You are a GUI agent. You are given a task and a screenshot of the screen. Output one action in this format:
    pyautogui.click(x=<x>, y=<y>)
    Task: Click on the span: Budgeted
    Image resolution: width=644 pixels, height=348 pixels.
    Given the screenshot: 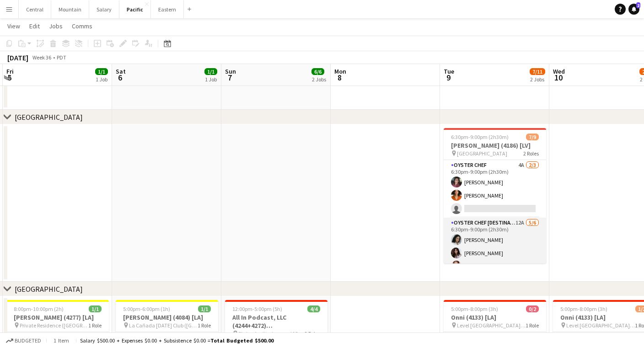 What is the action you would take?
    pyautogui.click(x=28, y=341)
    